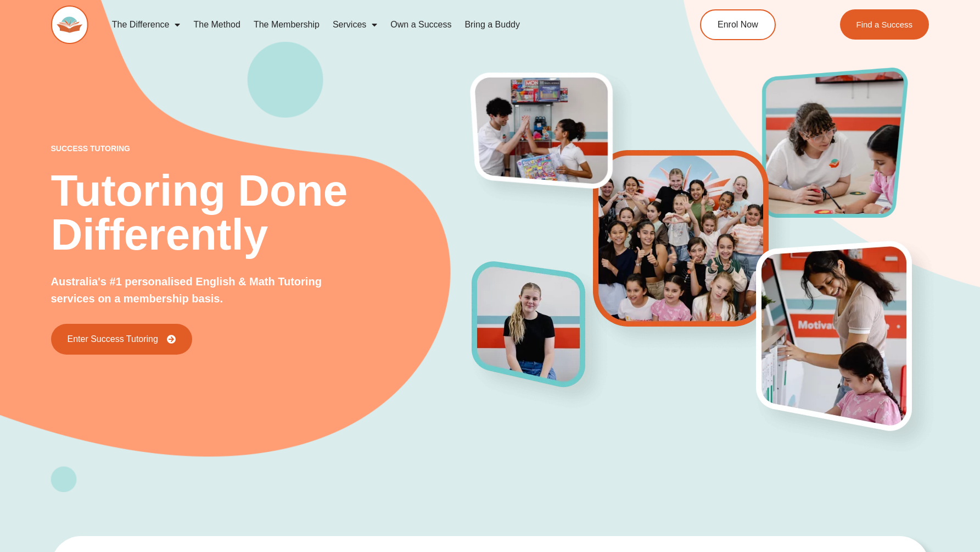 The width and height of the screenshot is (980, 552). What do you see at coordinates (262, 212) in the screenshot?
I see `h2: Tutoring Done Differently` at bounding box center [262, 212].